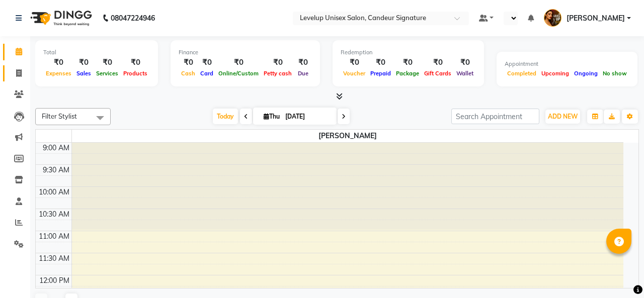 The height and width of the screenshot is (298, 644). Describe the element at coordinates (272, 116) in the screenshot. I see `span: Thu` at that location.